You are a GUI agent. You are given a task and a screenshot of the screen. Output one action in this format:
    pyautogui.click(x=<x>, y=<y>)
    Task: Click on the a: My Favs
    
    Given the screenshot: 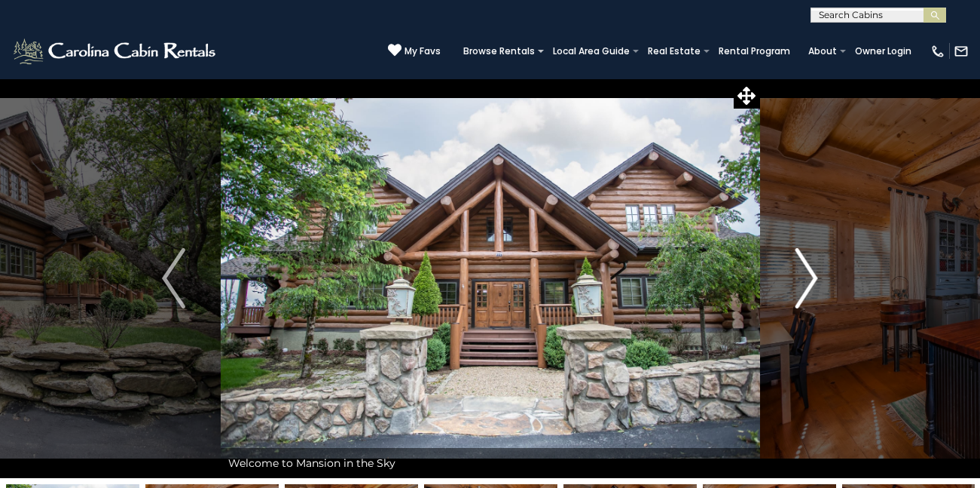 What is the action you would take?
    pyautogui.click(x=414, y=50)
    